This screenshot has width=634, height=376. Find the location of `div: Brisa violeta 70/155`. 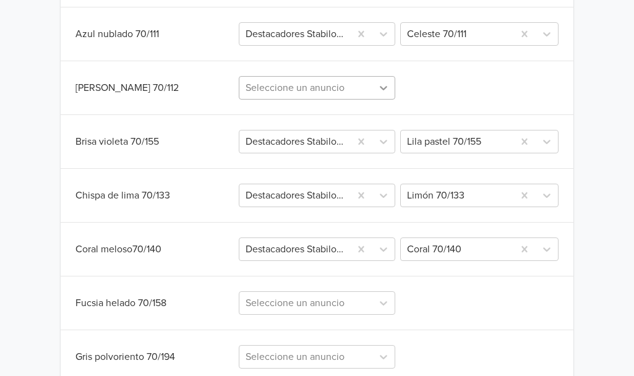

div: Brisa violeta 70/155 is located at coordinates (156, 142).